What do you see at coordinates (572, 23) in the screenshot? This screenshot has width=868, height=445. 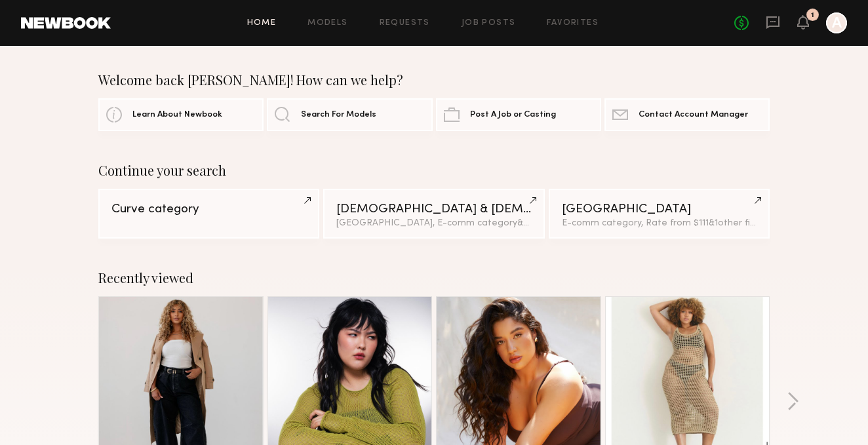 I see `a: Favorites` at bounding box center [572, 23].